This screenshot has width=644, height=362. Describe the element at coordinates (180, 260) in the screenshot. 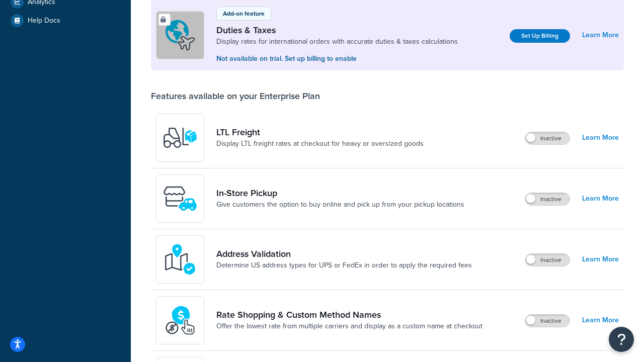

I see `img: kIG8fy0lQAAAABJRU5ErkJggg==` at that location.